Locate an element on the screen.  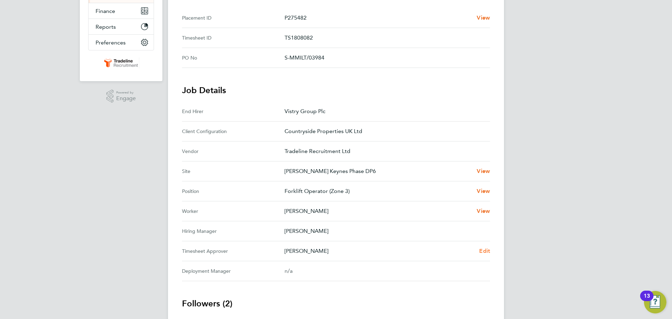
div: Vendor is located at coordinates (233, 151).